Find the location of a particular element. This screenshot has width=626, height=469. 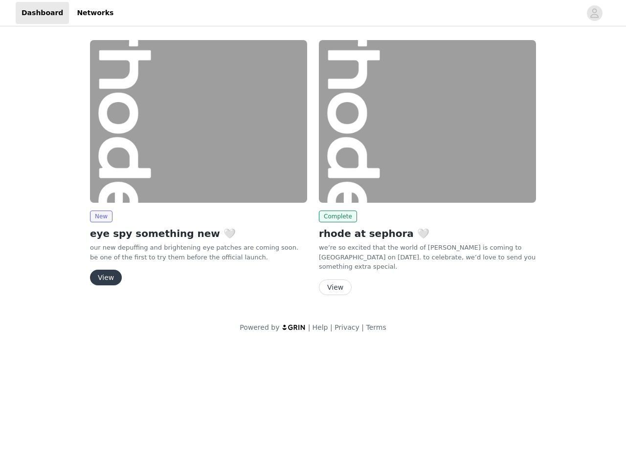

span: Powered by is located at coordinates (259, 328).